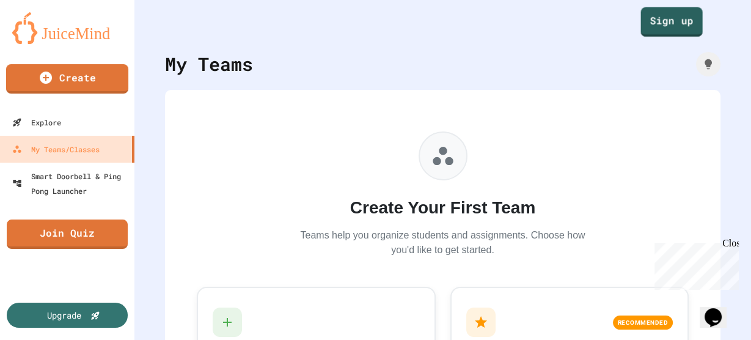 Image resolution: width=751 pixels, height=340 pixels. I want to click on div: Smart Doorbell & Ping Pong Launcher, so click(71, 183).